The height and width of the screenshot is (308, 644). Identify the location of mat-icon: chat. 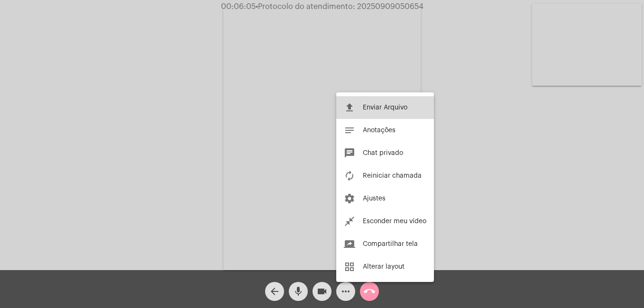
(349, 153).